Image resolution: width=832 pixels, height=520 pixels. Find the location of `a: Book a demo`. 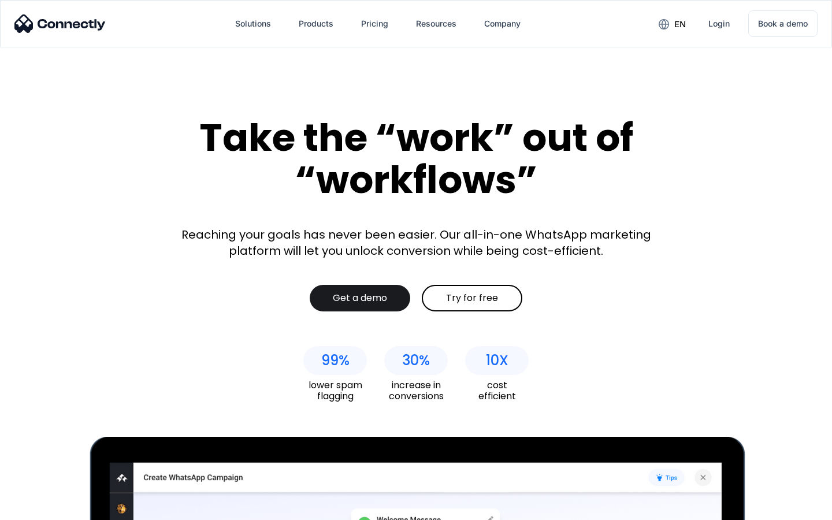

a: Book a demo is located at coordinates (783, 24).